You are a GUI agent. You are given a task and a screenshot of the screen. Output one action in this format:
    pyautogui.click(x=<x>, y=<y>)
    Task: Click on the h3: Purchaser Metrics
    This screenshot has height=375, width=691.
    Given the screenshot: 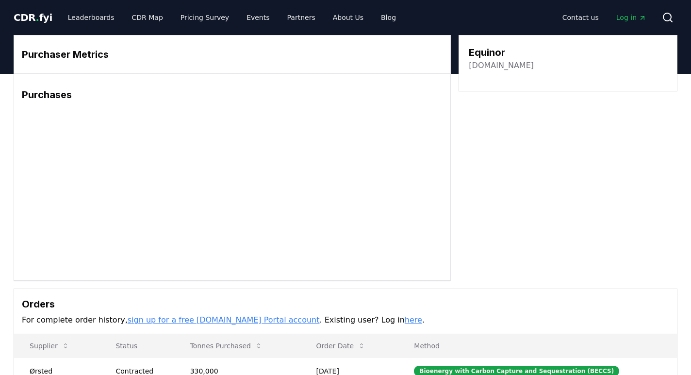 What is the action you would take?
    pyautogui.click(x=232, y=54)
    